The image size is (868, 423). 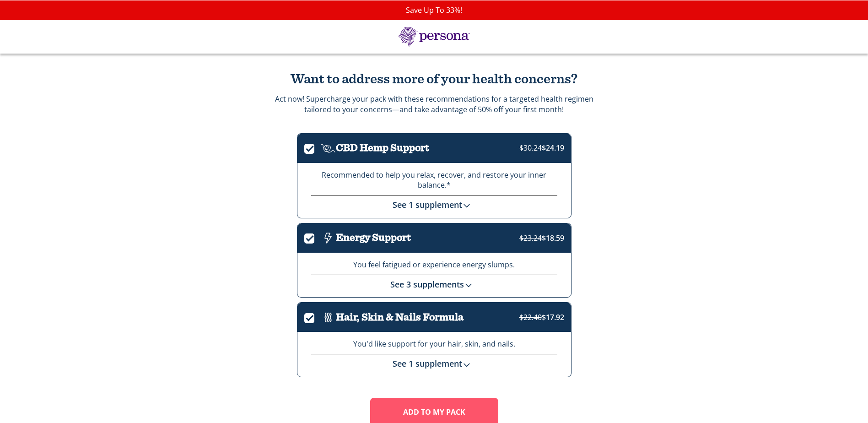 What do you see at coordinates (434, 37) in the screenshot?
I see `img: Persona Logo` at bounding box center [434, 37].